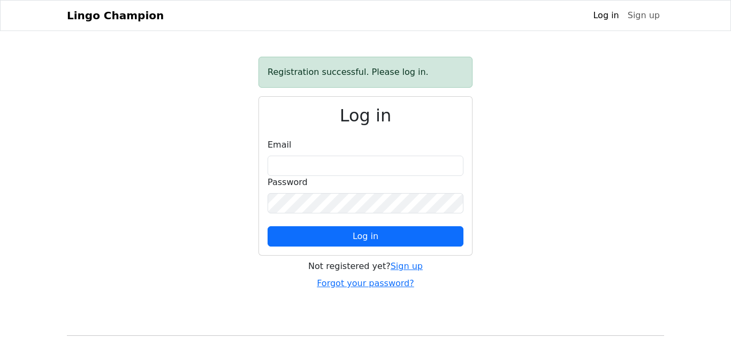 Image resolution: width=731 pixels, height=361 pixels. What do you see at coordinates (366, 236) in the screenshot?
I see `span: Log in` at bounding box center [366, 236].